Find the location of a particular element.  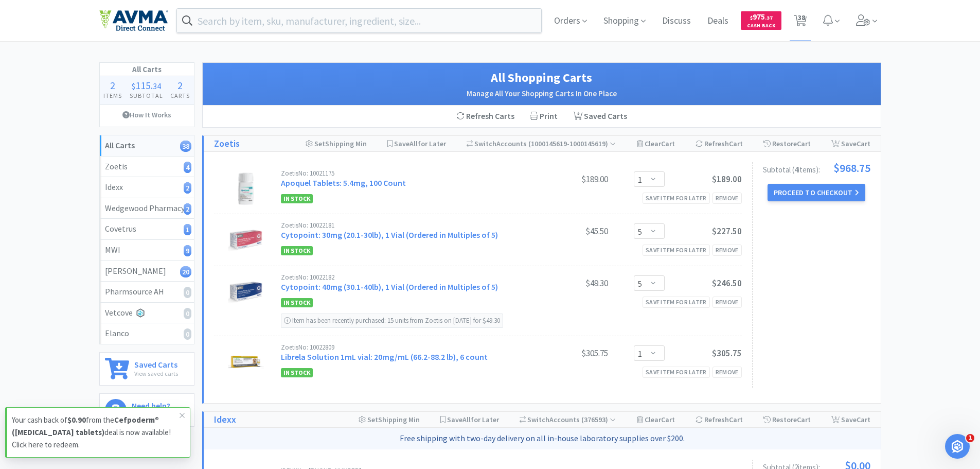

a: Wedgewood Pharmacy2 is located at coordinates (147, 208).